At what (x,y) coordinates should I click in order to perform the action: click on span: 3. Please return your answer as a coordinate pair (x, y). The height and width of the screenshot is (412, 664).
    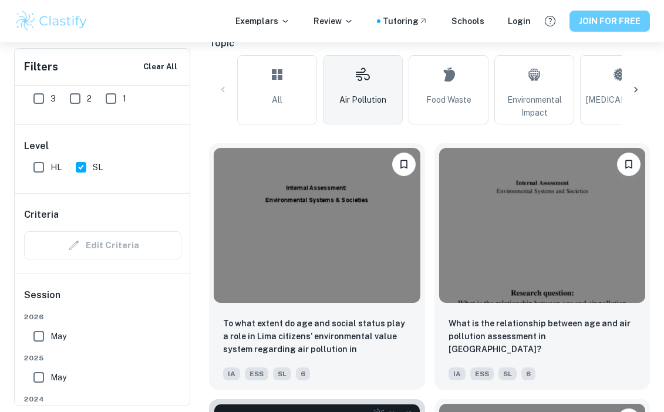
    Looking at the image, I should click on (53, 99).